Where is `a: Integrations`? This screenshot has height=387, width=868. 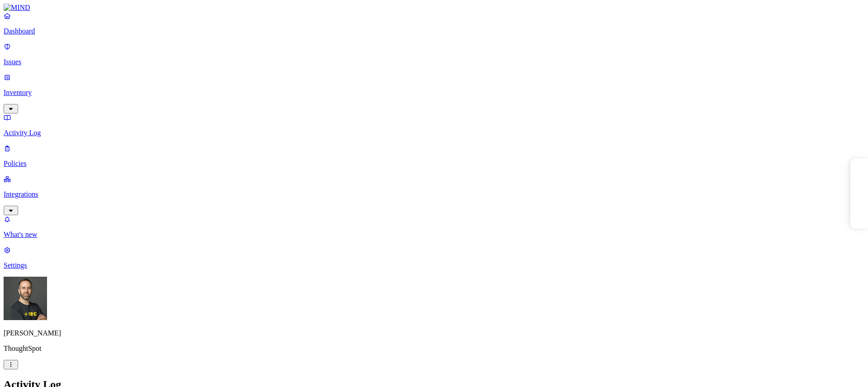
a: Integrations is located at coordinates (434, 195).